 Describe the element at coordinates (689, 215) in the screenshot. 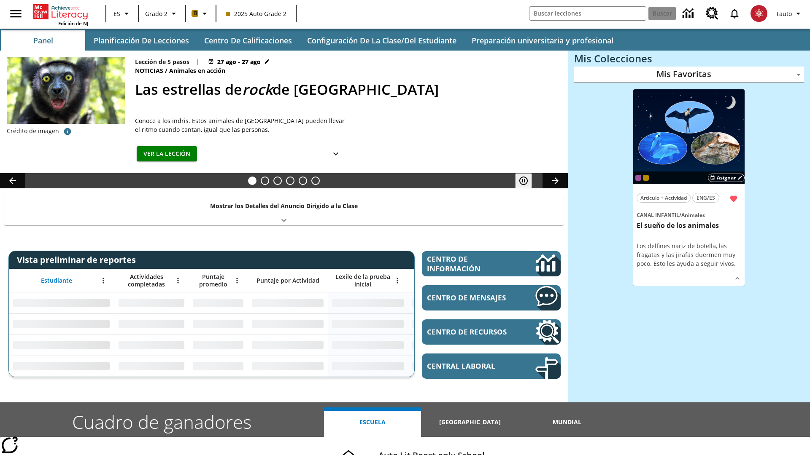

I see `span: Tema: Canal Infantil/Animales` at that location.